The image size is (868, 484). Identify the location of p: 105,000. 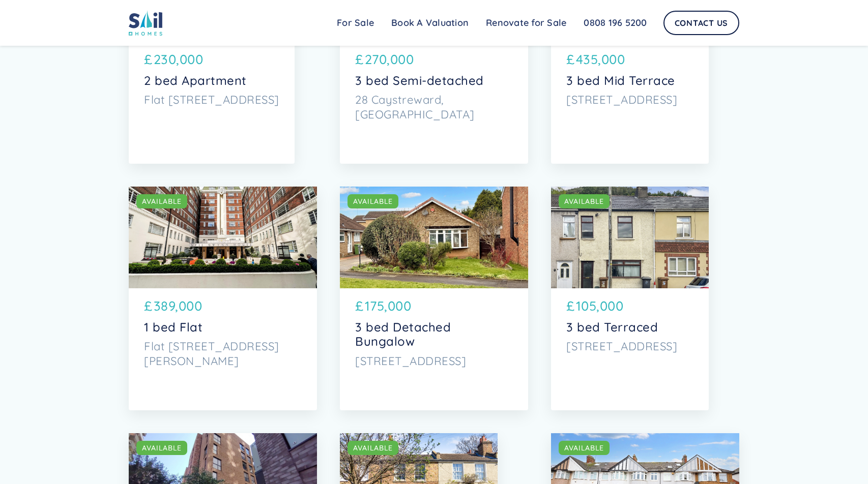
(600, 306).